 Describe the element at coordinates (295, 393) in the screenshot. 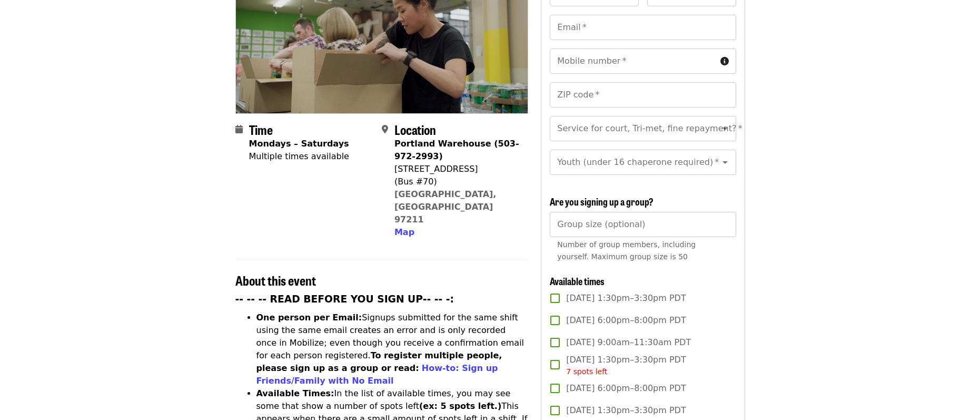

I see `strong: Available Times:` at that location.